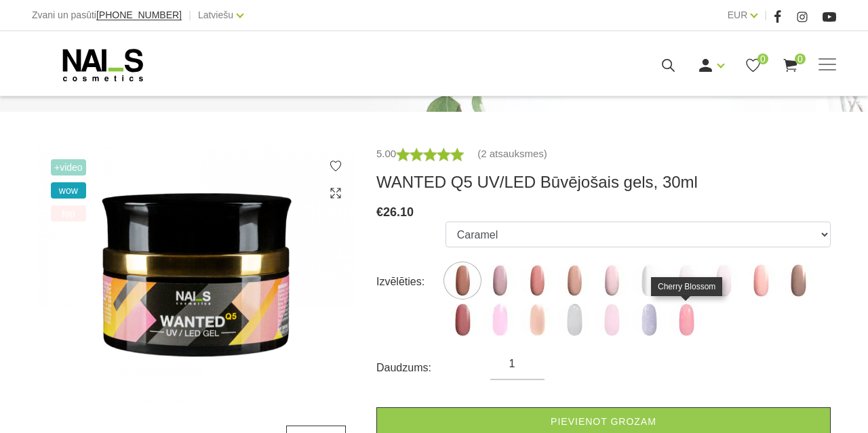 This screenshot has width=868, height=433. What do you see at coordinates (386, 153) in the screenshot?
I see `span: 5.00` at bounding box center [386, 153].